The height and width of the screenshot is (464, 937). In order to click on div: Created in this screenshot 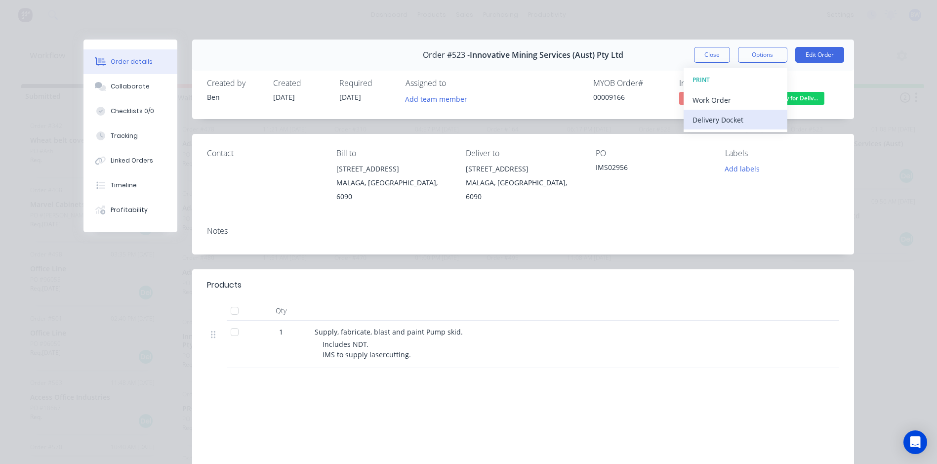, I will do `click(300, 83)`.